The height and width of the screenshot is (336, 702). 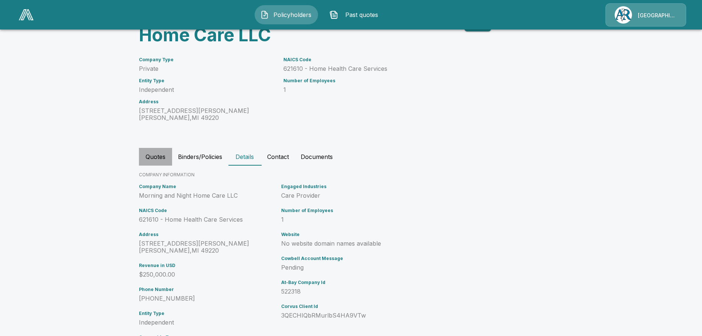 I want to click on h6: Phone Number, so click(x=209, y=289).